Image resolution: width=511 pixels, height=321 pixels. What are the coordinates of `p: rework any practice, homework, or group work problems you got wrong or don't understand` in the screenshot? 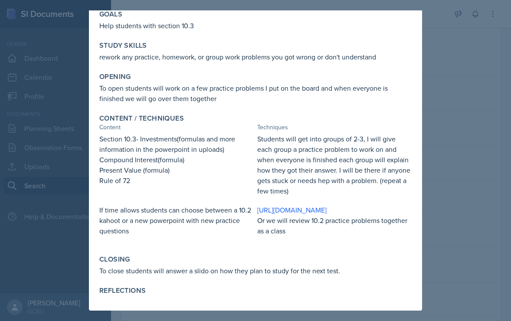 It's located at (256, 57).